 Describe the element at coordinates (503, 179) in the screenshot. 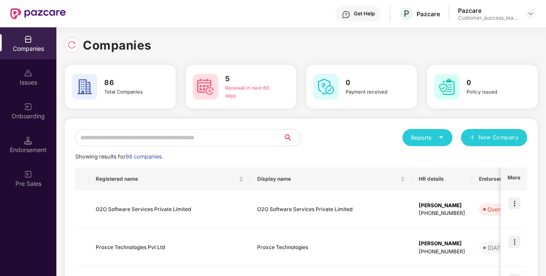

I see `span: Endorsements` at that location.